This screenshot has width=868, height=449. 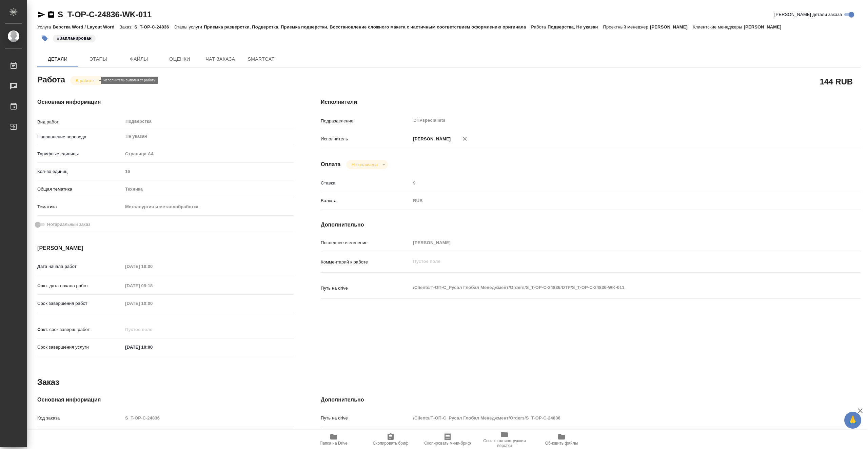 I want to click on button: Удалить исполнителя, so click(x=465, y=139).